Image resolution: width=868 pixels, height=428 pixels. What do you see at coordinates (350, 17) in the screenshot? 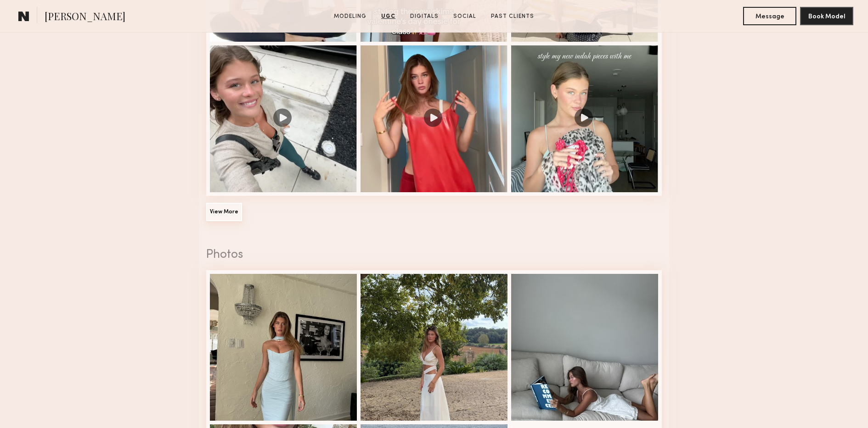
I see `a: Modeling` at bounding box center [350, 17].